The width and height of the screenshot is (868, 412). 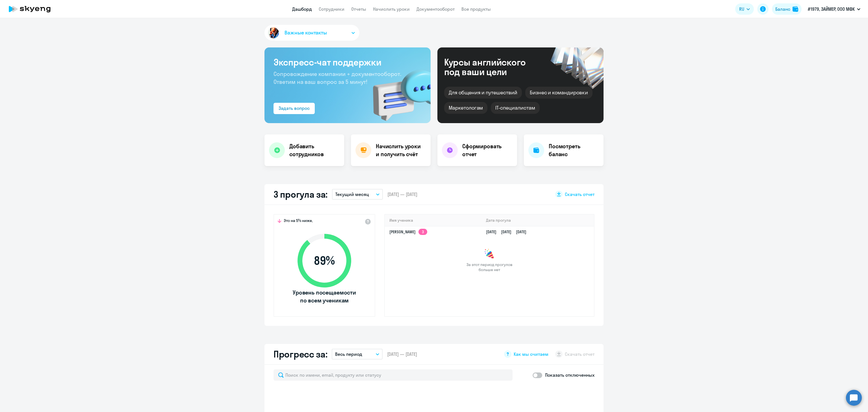 What do you see at coordinates (400, 150) in the screenshot?
I see `h4: Начислить уроки и получить счёт` at bounding box center [400, 150].